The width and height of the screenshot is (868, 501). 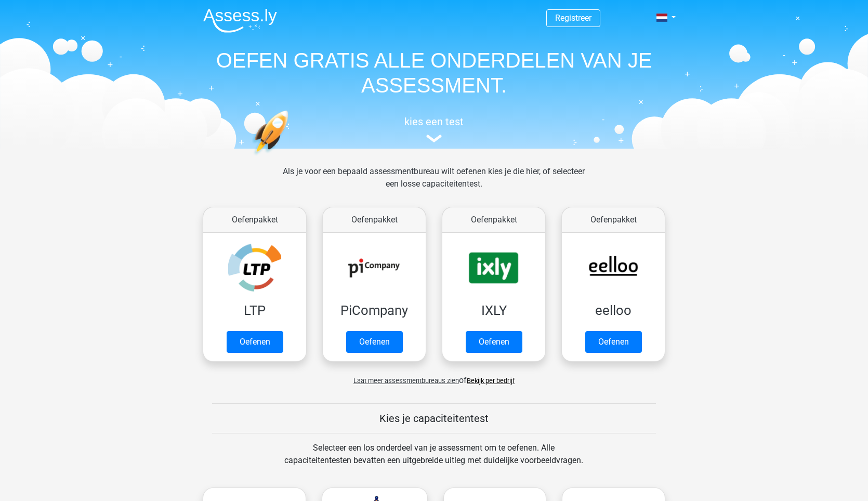 I want to click on a: Registreer, so click(x=573, y=18).